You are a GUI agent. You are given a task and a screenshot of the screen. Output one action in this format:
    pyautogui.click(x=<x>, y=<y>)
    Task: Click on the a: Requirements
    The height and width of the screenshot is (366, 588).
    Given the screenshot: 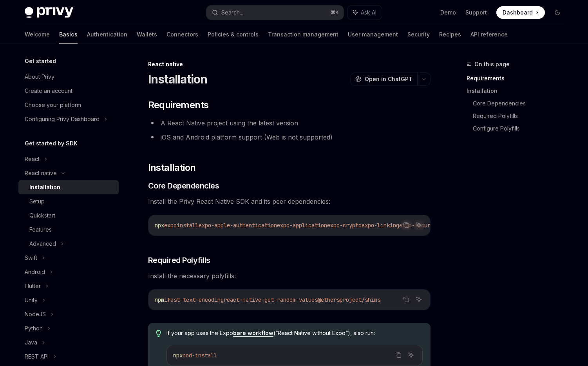 What is the action you would take?
    pyautogui.click(x=519, y=78)
    